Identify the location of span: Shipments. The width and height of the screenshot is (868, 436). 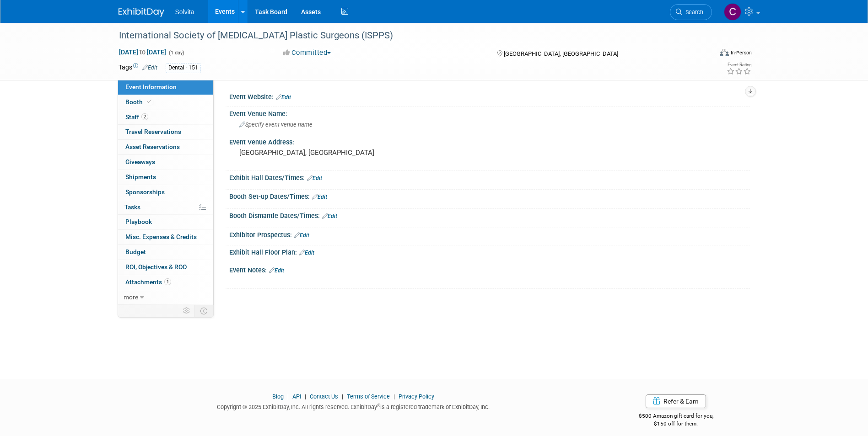
(140, 177).